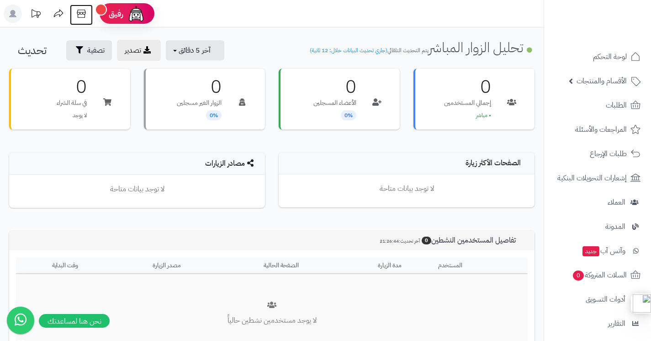  Describe the element at coordinates (116, 14) in the screenshot. I see `span: رفيق` at that location.